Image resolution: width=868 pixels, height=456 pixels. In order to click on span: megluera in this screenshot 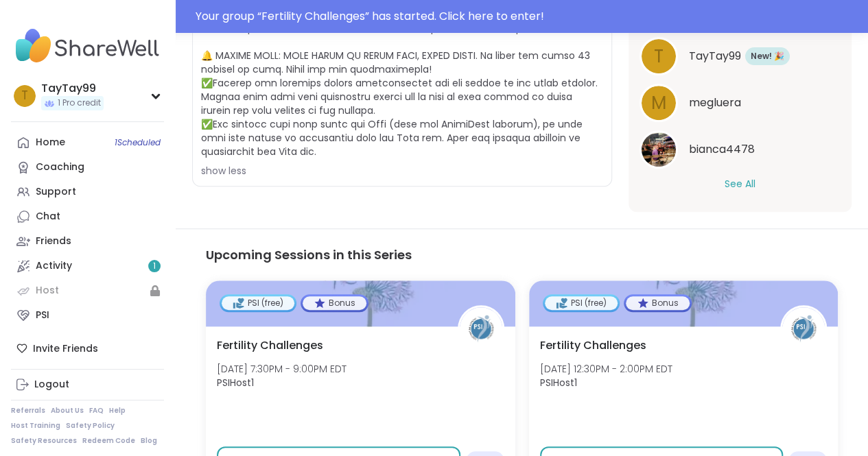, I will do `click(715, 103)`.